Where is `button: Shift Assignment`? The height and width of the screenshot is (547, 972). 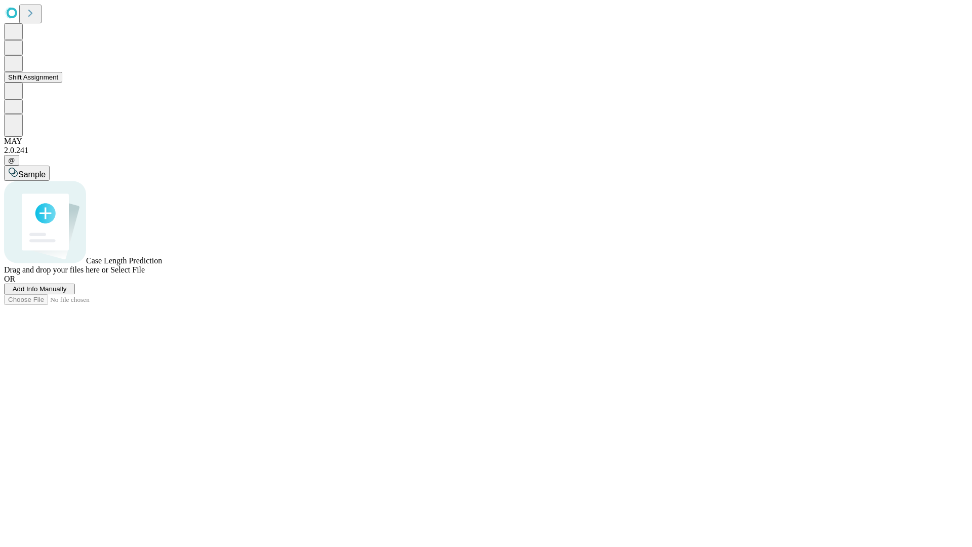
button: Shift Assignment is located at coordinates (33, 77).